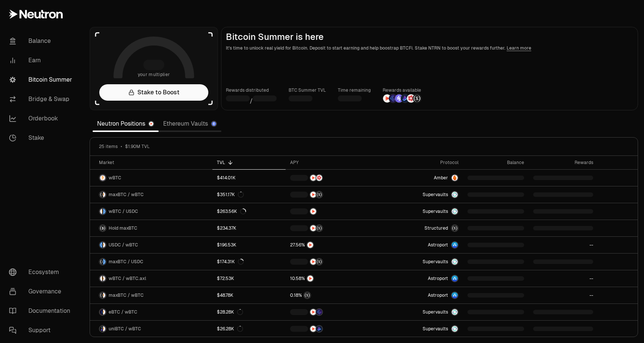 This screenshot has height=343, width=644. What do you see at coordinates (42, 41) in the screenshot?
I see `a: Balance` at bounding box center [42, 41].